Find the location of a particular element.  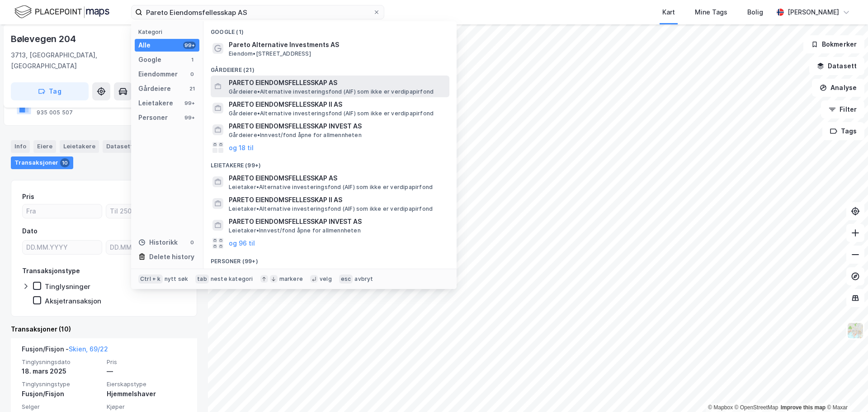

div: Datasett is located at coordinates (119, 147).